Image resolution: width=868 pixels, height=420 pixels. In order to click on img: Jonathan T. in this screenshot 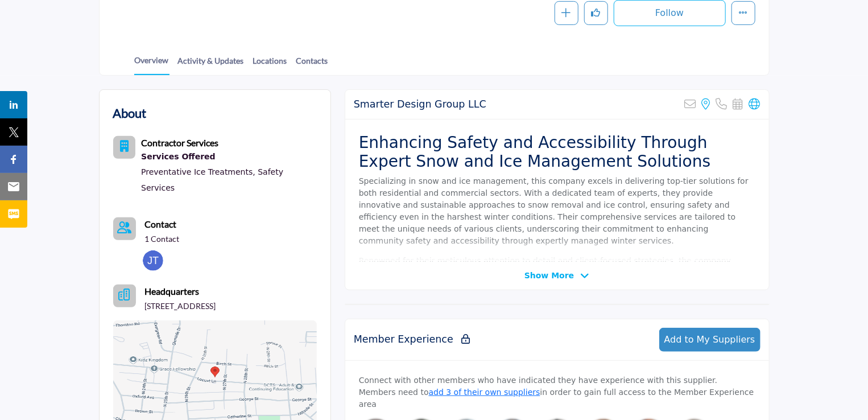, I will do `click(153, 261)`.